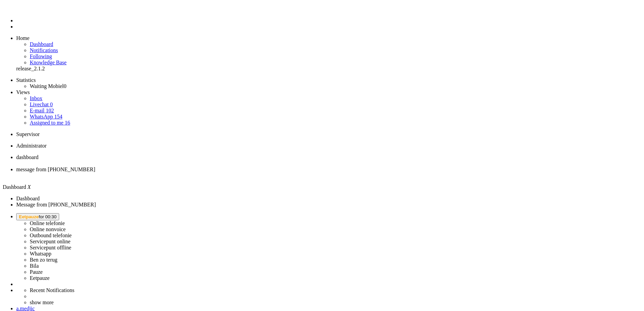 The image size is (644, 311). What do you see at coordinates (328, 26) in the screenshot?
I see `li: Tickets menu` at bounding box center [328, 26].